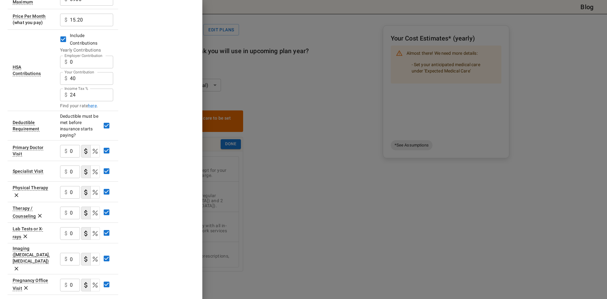  What do you see at coordinates (79, 72) in the screenshot?
I see `label: Your Contribution` at bounding box center [79, 72].